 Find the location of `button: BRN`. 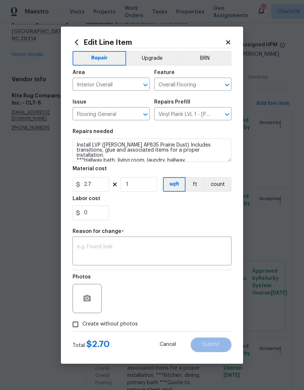

button: BRN is located at coordinates (204, 58).